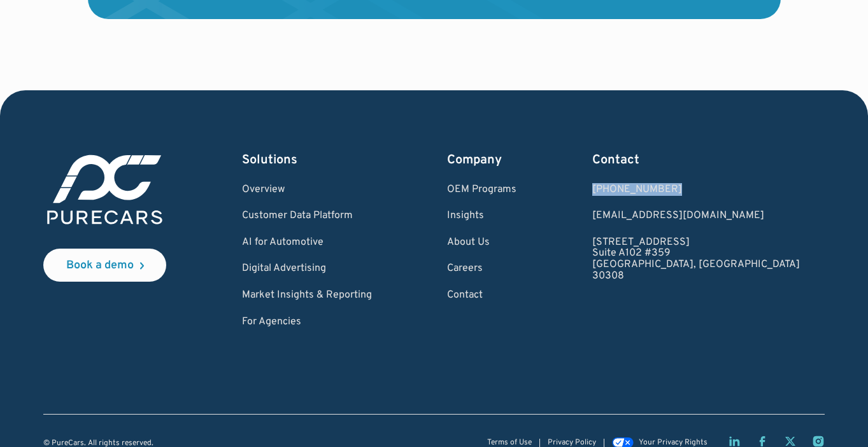 Image resolution: width=868 pixels, height=447 pixels. Describe the element at coordinates (696, 160) in the screenshot. I see `div: Contact` at that location.